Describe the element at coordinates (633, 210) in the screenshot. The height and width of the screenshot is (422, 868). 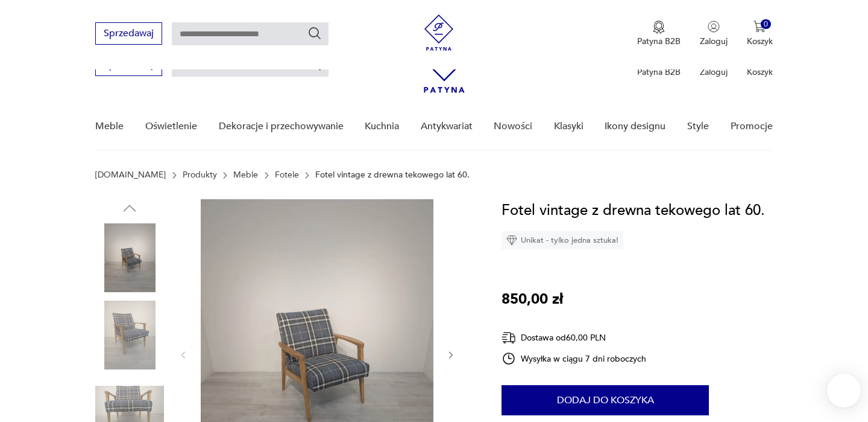
I see `h1: Fotel vintage z drewna tekowego lat 60.` at that location.